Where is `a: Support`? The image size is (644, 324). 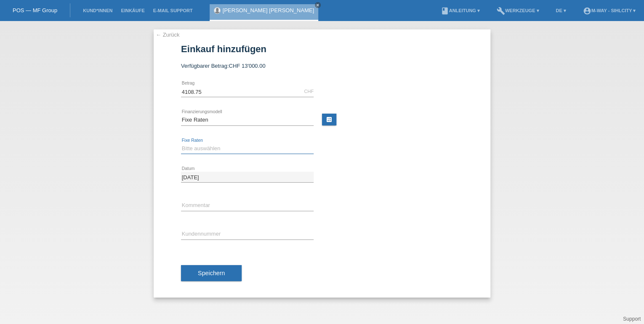
a: Support is located at coordinates (632, 318).